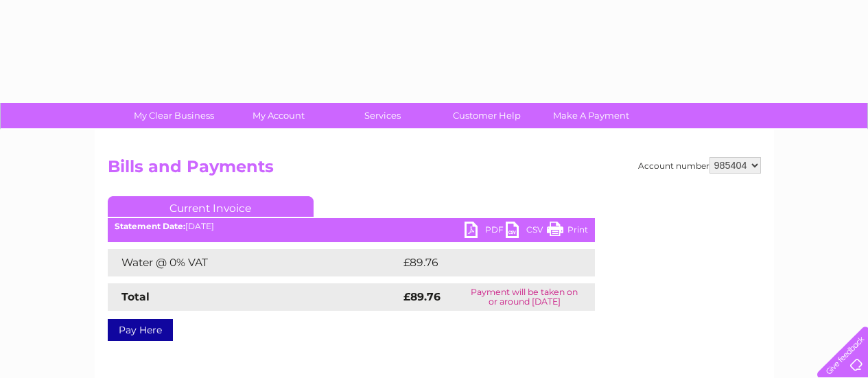  Describe the element at coordinates (278, 115) in the screenshot. I see `a: My Account` at that location.